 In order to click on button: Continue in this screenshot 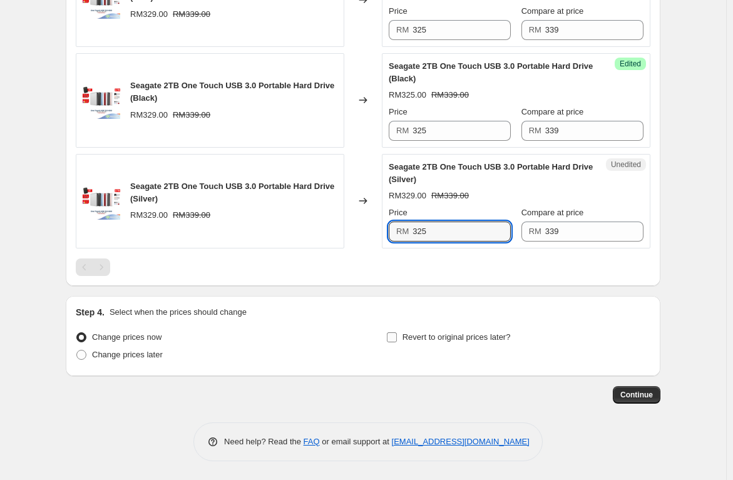, I will do `click(637, 395)`.